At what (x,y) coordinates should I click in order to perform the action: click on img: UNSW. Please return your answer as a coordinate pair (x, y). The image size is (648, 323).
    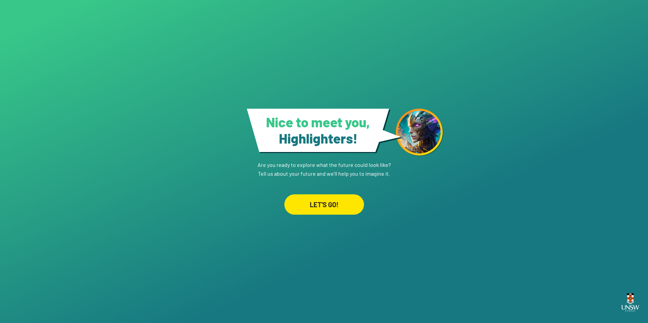
    Looking at the image, I should click on (631, 303).